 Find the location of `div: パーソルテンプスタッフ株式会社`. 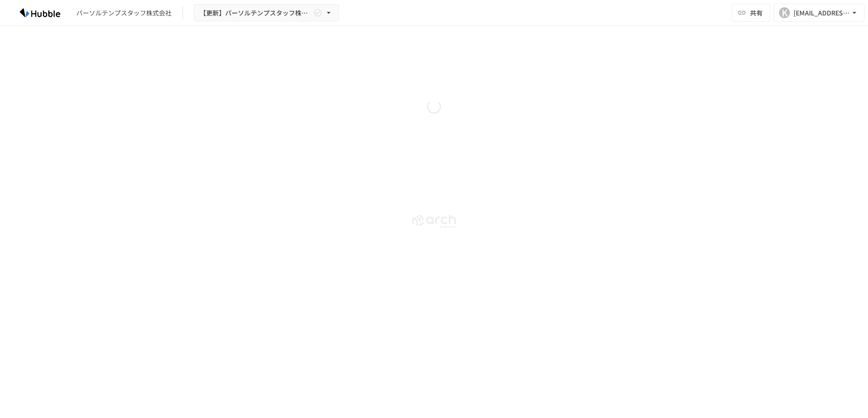

div: パーソルテンプスタッフ株式会社 is located at coordinates (124, 13).